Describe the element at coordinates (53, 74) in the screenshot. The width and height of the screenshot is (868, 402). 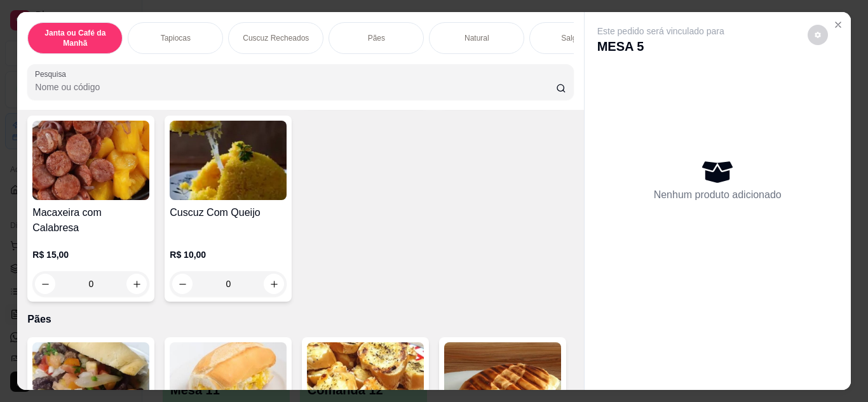
I see `label: Pesquisa` at that location.